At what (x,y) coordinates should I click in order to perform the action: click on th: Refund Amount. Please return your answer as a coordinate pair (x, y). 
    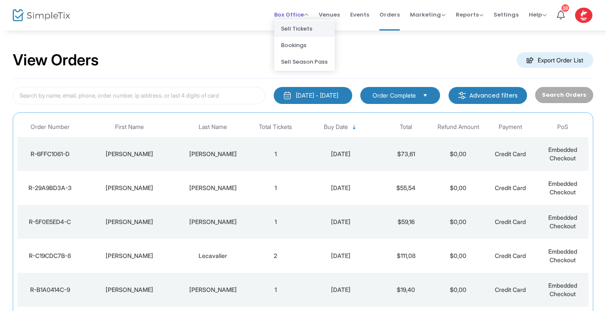
    Looking at the image, I should click on (458, 127).